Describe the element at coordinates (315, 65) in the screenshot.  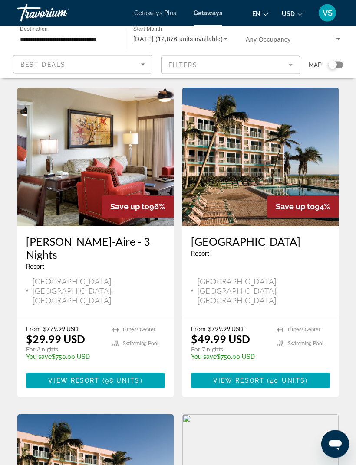
I see `span: Map` at that location.